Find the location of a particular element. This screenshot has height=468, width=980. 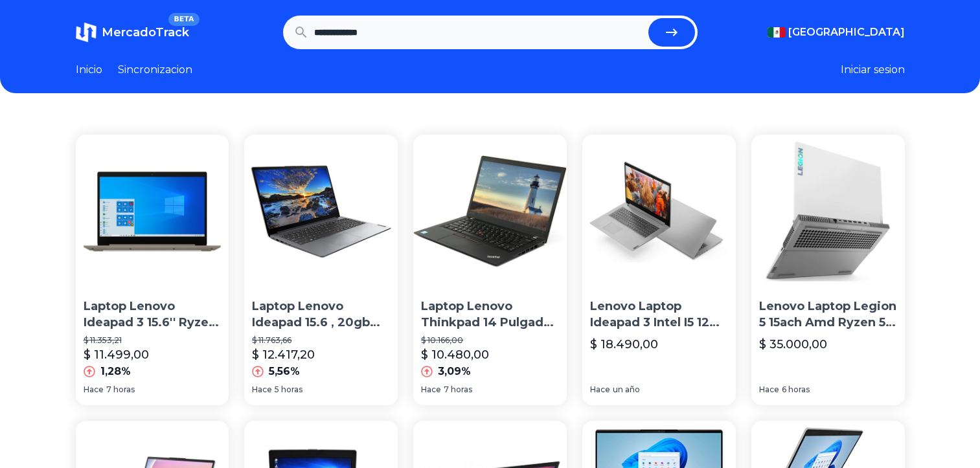

p: 1,28% is located at coordinates (115, 372).